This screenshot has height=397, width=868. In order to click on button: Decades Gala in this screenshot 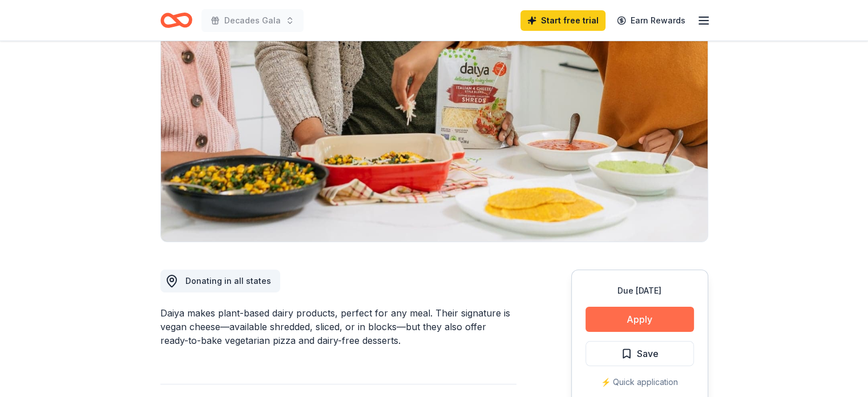, I will do `click(252, 21)`.